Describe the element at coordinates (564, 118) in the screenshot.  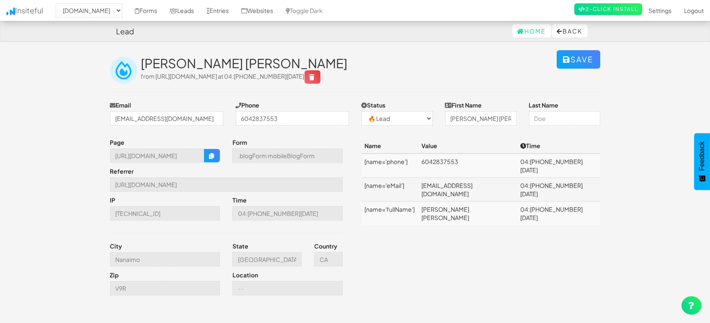
I see `input: Doe` at that location.